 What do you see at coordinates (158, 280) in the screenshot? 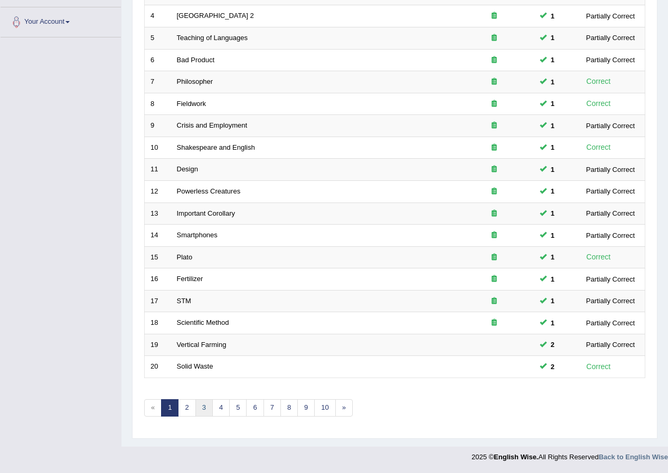
I see `td: 16` at bounding box center [158, 280].